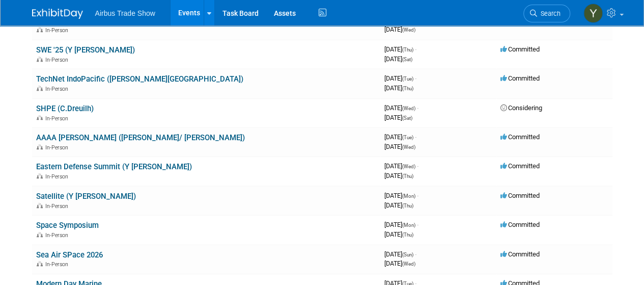 This screenshot has height=285, width=644. What do you see at coordinates (64, 109) in the screenshot?
I see `a: SHPE (C.Dreuilh)` at bounding box center [64, 109].